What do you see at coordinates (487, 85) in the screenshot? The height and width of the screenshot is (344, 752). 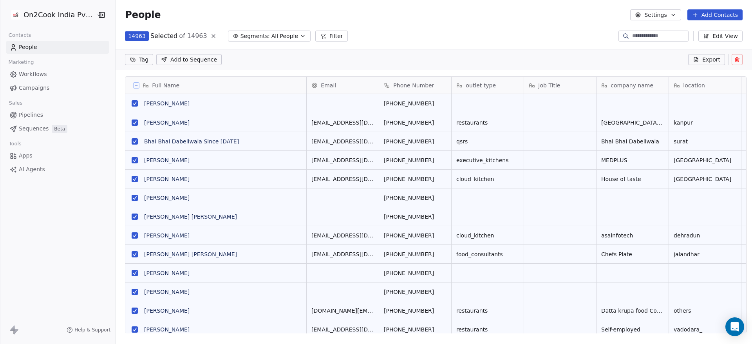 I see `div: outlet type` at bounding box center [487, 85].